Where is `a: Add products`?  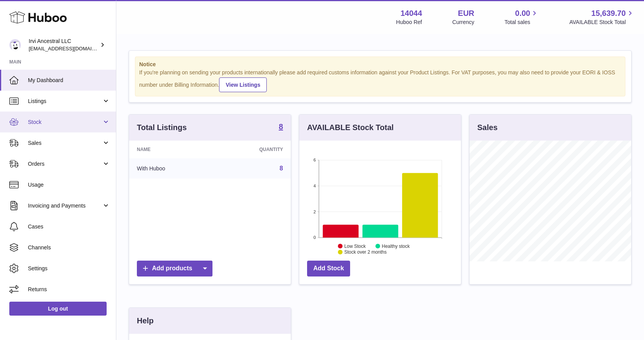 a: Add products is located at coordinates (174, 268).